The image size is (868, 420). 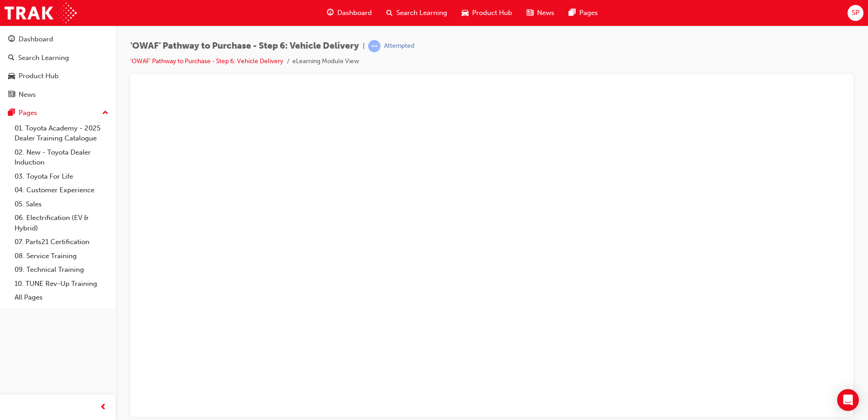 I want to click on a: 08. Service Training, so click(x=62, y=256).